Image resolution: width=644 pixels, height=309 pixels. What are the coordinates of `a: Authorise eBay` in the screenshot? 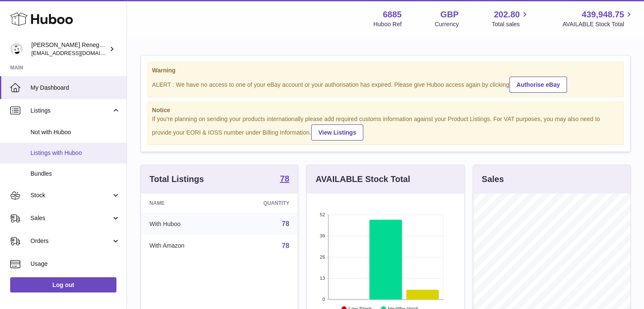 It's located at (538, 84).